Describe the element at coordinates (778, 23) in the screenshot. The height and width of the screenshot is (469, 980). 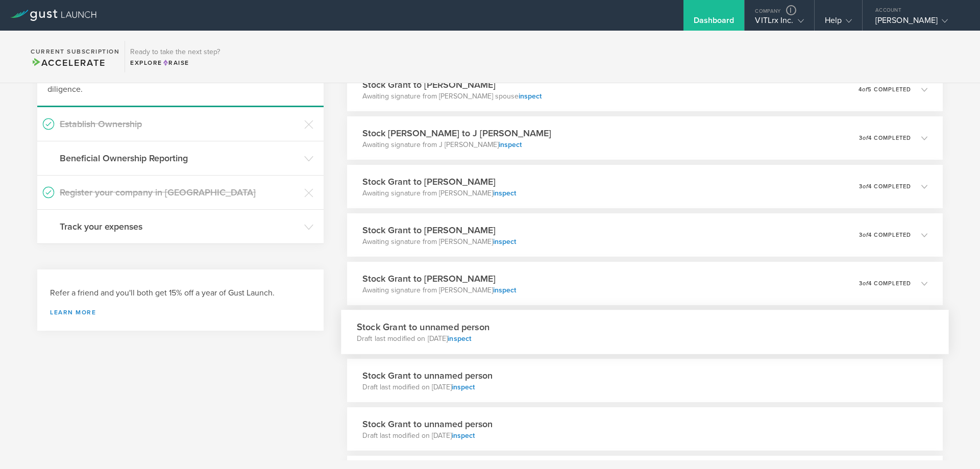
I see `div: VITLrx Inc.` at that location.